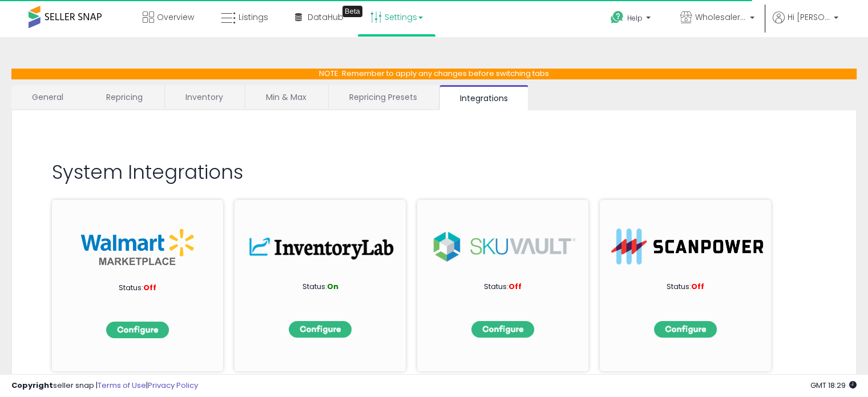 Image resolution: width=868 pixels, height=397 pixels. Describe the element at coordinates (434, 172) in the screenshot. I see `h2: System Integrations` at that location.